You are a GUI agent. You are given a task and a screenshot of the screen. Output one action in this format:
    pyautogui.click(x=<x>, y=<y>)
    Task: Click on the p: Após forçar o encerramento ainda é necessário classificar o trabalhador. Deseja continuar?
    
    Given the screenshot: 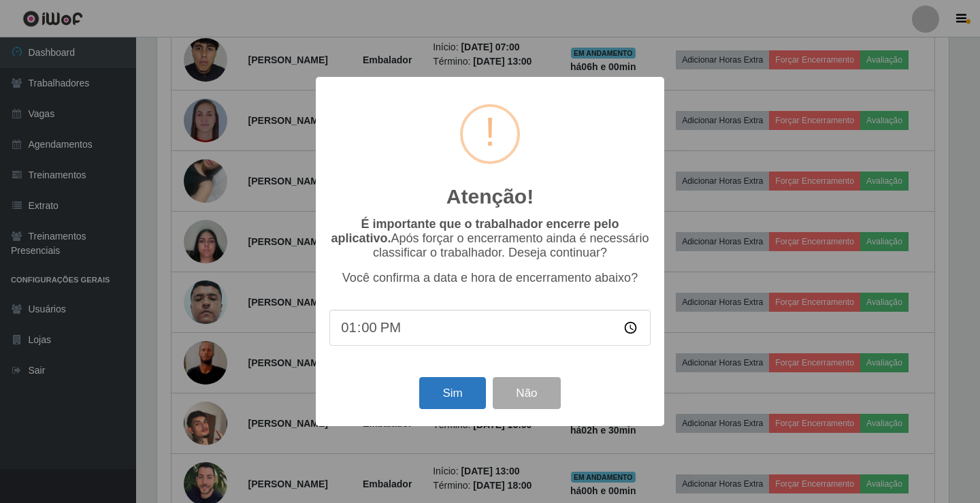 What is the action you would take?
    pyautogui.click(x=490, y=238)
    